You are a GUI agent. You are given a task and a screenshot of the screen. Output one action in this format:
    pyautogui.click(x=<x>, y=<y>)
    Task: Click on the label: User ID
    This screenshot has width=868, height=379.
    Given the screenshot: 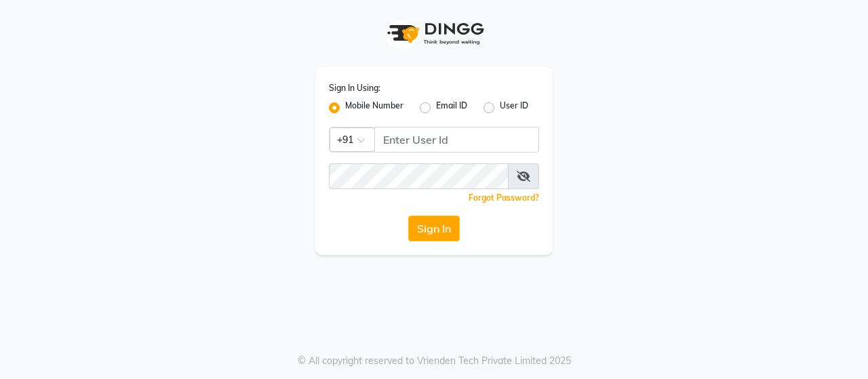 What is the action you would take?
    pyautogui.click(x=514, y=107)
    